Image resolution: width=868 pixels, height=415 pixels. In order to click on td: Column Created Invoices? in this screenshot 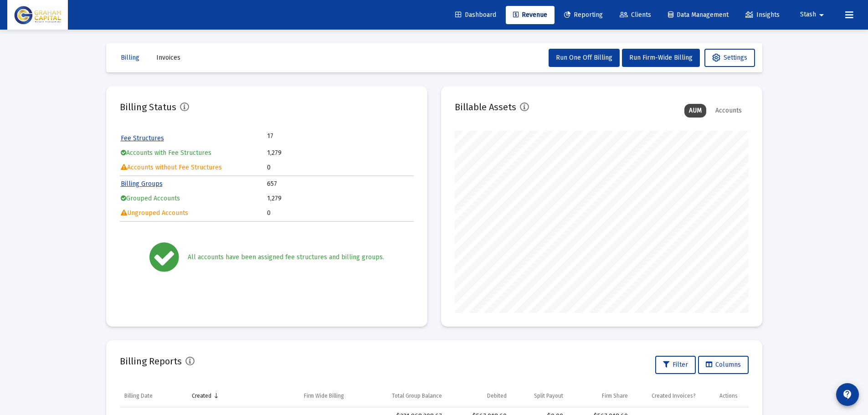, I will do `click(673, 396)`.